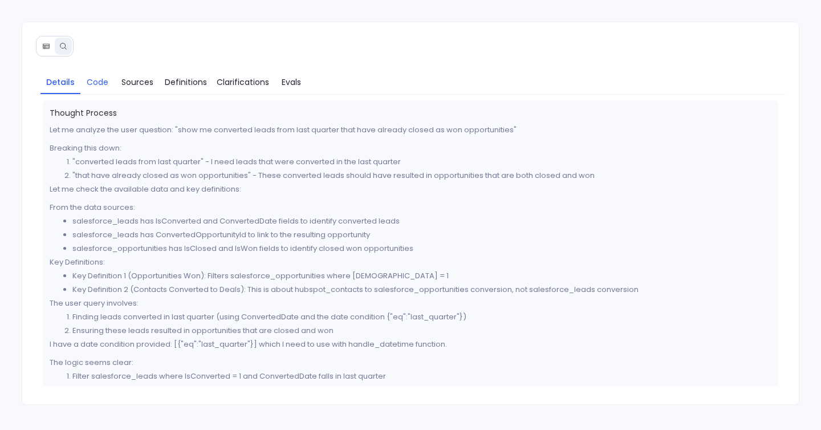  What do you see at coordinates (422, 390) in the screenshot?
I see `li: Join with salesforce_opportunities using ConvertedOpportunityId` at bounding box center [422, 390].